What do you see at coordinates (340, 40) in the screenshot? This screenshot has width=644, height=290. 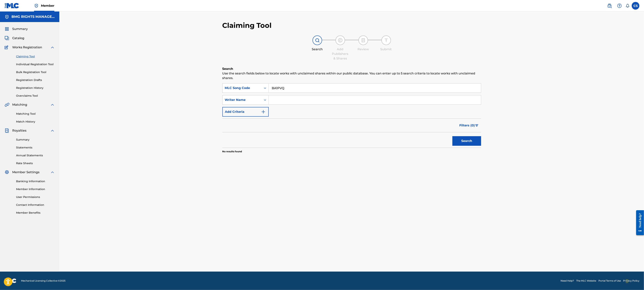 I see `img: step indicator icon for Add Publishers & Shares` at bounding box center [340, 40].